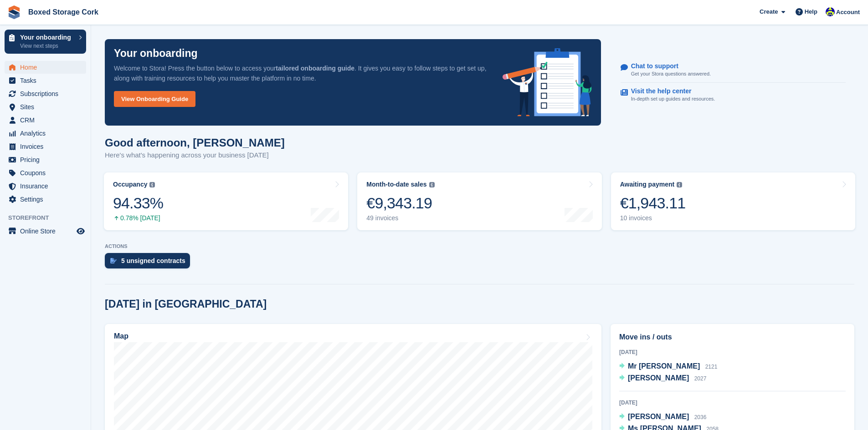  What do you see at coordinates (647, 184) in the screenshot?
I see `div: Awaiting payment` at bounding box center [647, 184].